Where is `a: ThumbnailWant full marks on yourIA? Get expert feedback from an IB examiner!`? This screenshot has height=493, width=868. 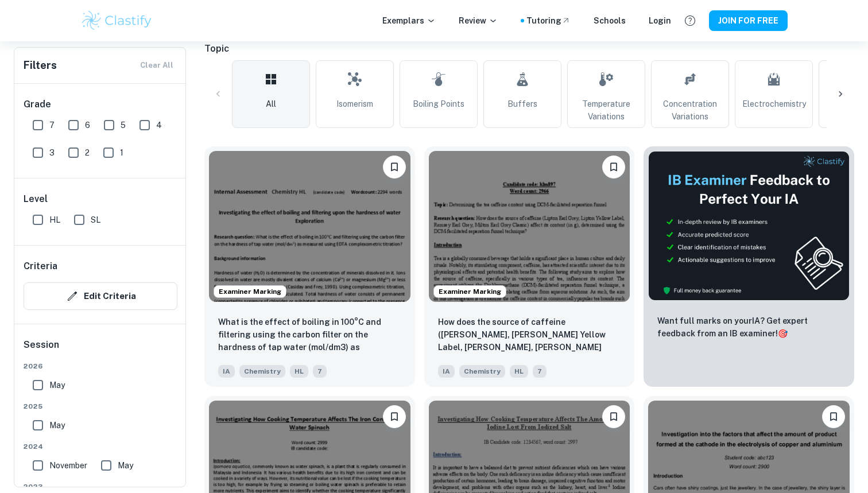
a: ThumbnailWant full marks on yourIA? Get expert feedback from an IB examiner! is located at coordinates (748, 266).